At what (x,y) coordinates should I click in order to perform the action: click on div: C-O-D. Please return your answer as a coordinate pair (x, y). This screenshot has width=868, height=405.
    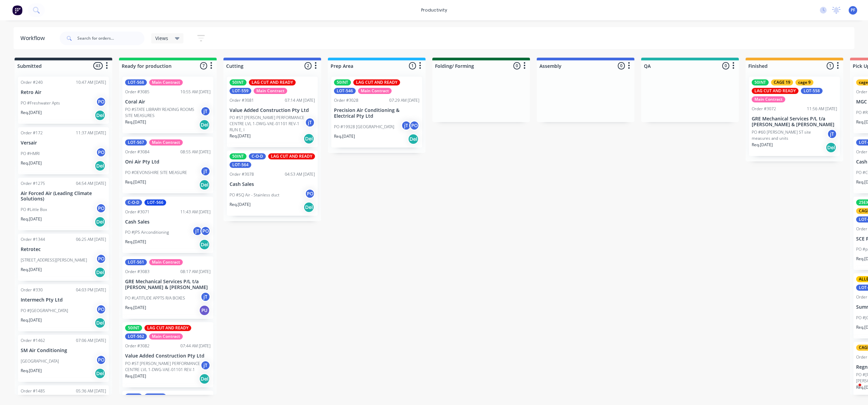
    Looking at the image, I should click on (257, 156).